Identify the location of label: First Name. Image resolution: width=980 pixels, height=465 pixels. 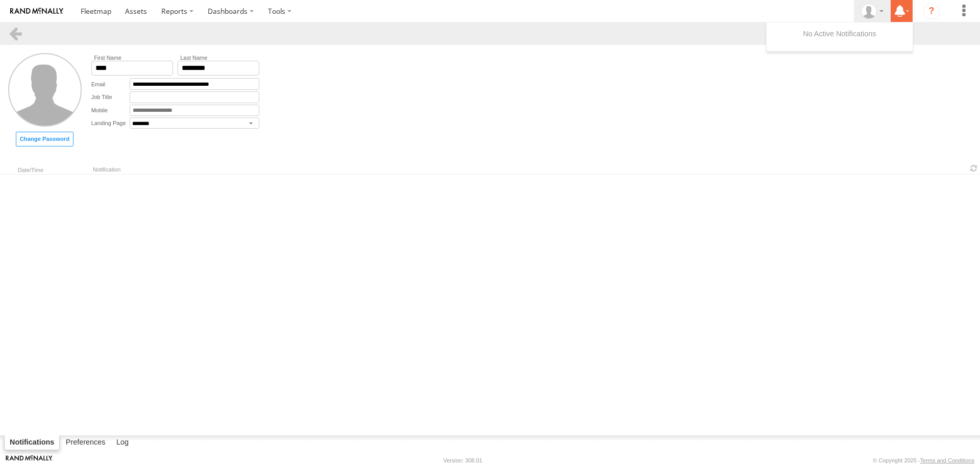
(132, 57).